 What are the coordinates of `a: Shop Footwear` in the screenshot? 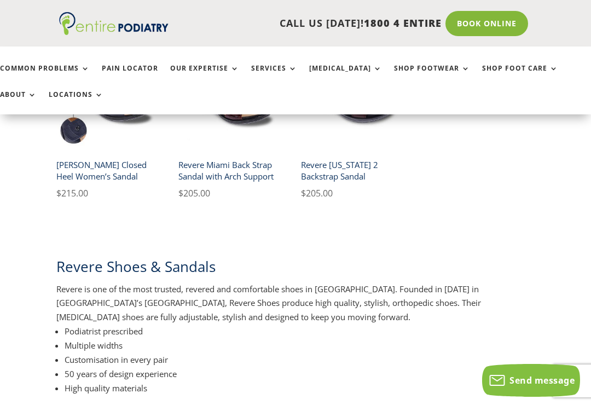 It's located at (432, 76).